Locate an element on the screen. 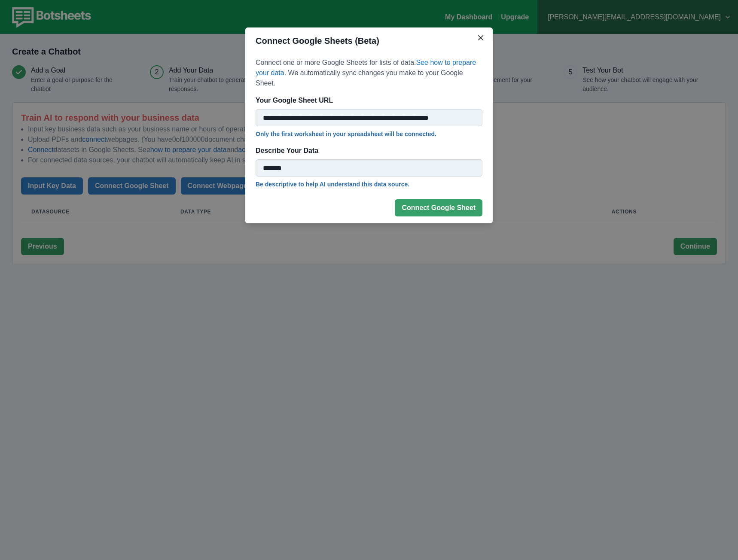 This screenshot has height=560, width=738. p: Your Google Sheet URL is located at coordinates (367, 100).